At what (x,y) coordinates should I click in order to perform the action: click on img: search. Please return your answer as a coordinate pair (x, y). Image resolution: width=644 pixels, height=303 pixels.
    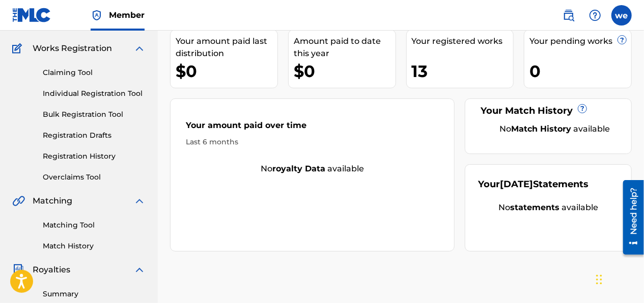
    Looking at the image, I should click on (569, 15).